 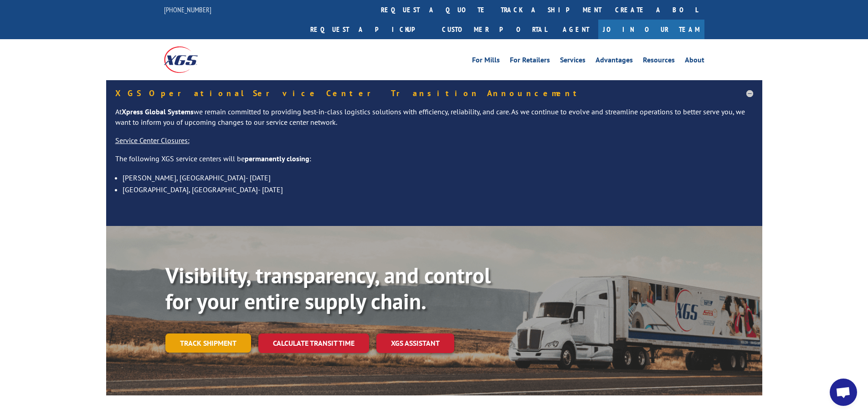 I want to click on a: Services, so click(x=573, y=61).